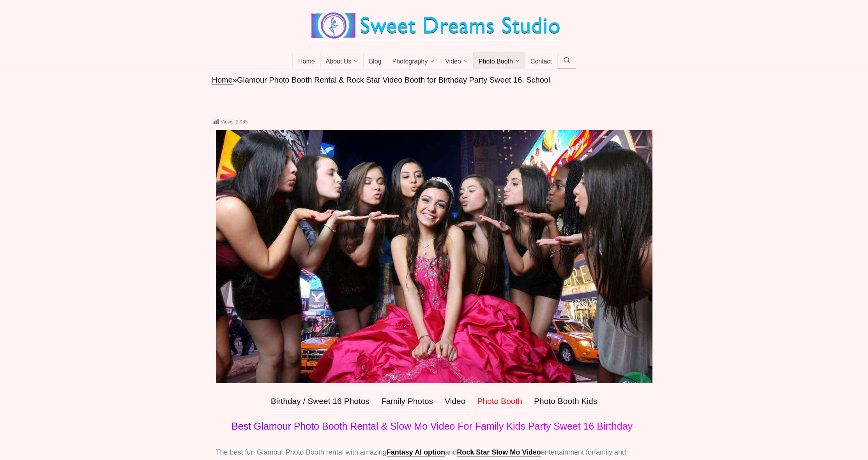  I want to click on a: Rock Star Slow Mo Video, so click(499, 452).